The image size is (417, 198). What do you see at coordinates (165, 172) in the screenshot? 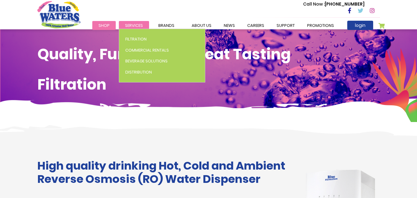
I see `h1: High quality drinking Hot, Cold and Ambient Reverse Osmosis (RO) Water Dispenser` at bounding box center [165, 172].